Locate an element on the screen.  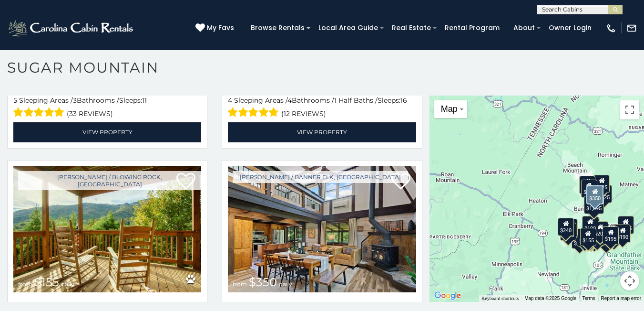
div: $1,095 is located at coordinates (594, 205).